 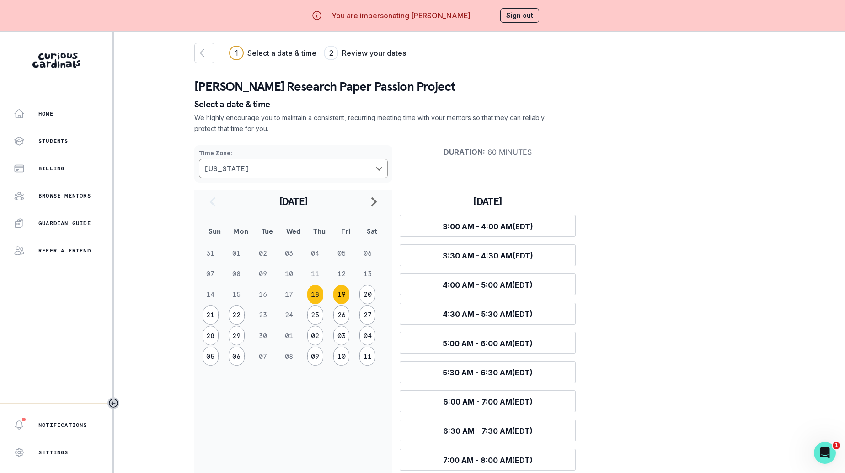 What do you see at coordinates (63, 426) in the screenshot?
I see `p: Notifications` at bounding box center [63, 426].